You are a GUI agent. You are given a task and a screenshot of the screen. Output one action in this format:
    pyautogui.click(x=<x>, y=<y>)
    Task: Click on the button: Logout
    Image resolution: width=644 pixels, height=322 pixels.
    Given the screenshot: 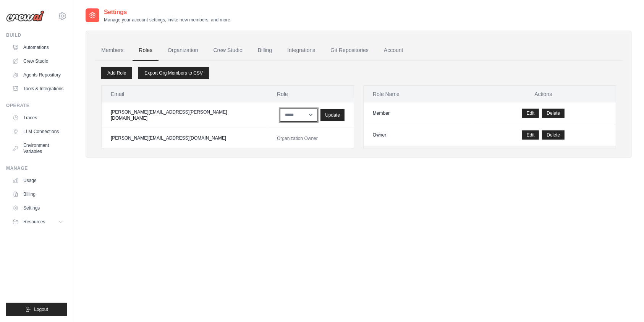 What is the action you would take?
    pyautogui.click(x=36, y=309)
    